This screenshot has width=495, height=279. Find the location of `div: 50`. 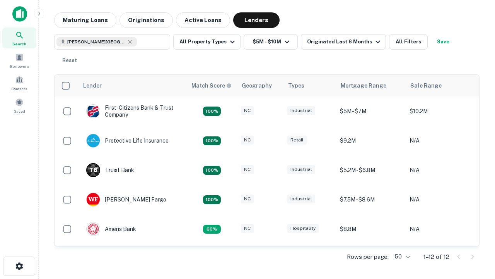

div: 50 is located at coordinates (402, 256).